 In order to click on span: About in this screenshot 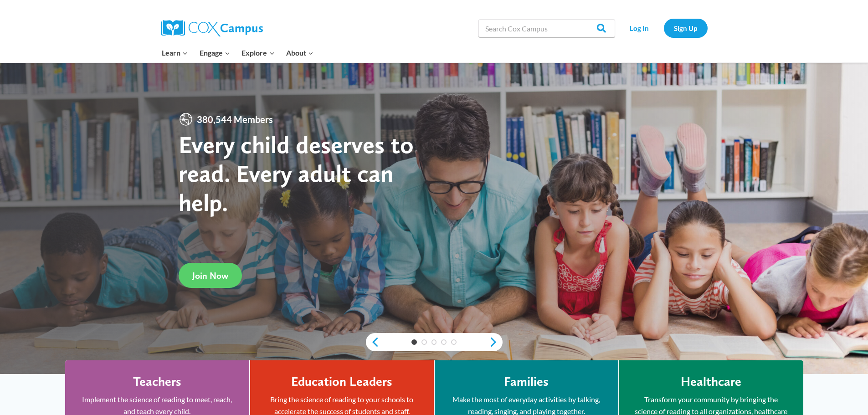, I will do `click(300, 53)`.